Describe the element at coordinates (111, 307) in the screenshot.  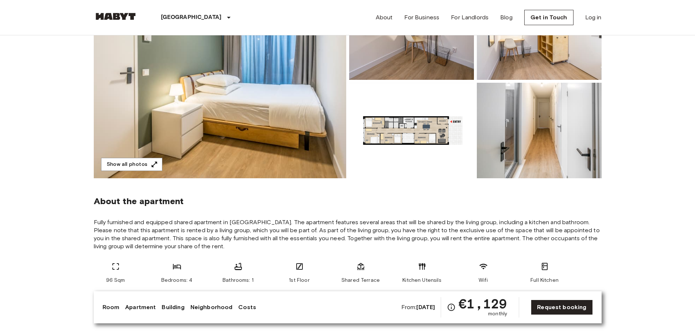
I see `a: Room` at that location.